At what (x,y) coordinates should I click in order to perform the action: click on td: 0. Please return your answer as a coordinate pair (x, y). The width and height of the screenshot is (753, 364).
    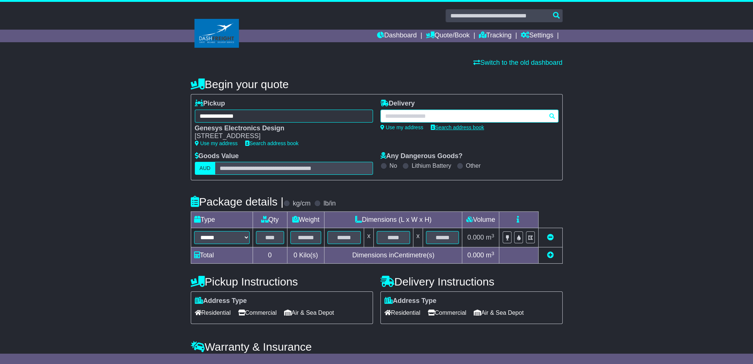
    Looking at the image, I should click on (270, 256).